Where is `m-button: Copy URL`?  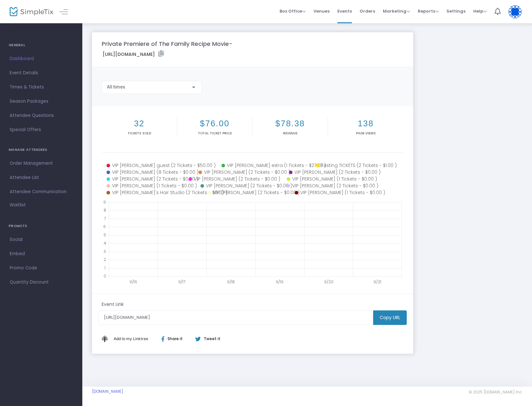
m-button: Copy URL is located at coordinates (390, 318).